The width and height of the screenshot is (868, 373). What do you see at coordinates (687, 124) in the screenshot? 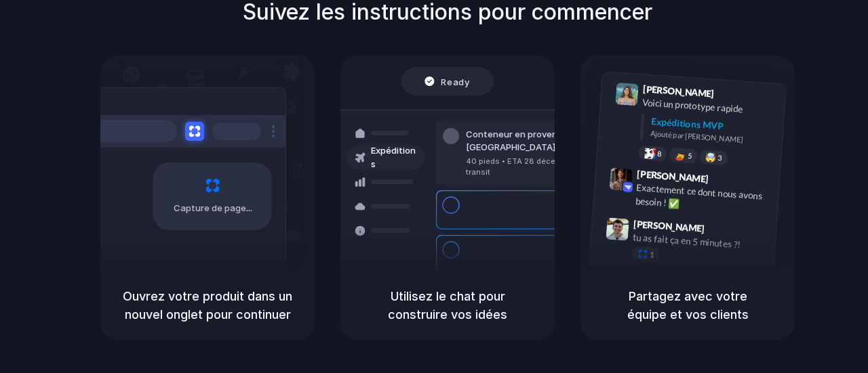
I see `font: Expéditions MVP` at bounding box center [687, 124].